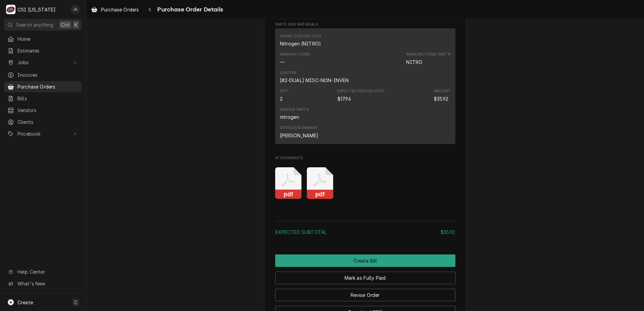  Describe the element at coordinates (365, 86) in the screenshot. I see `div: Line Item` at that location.